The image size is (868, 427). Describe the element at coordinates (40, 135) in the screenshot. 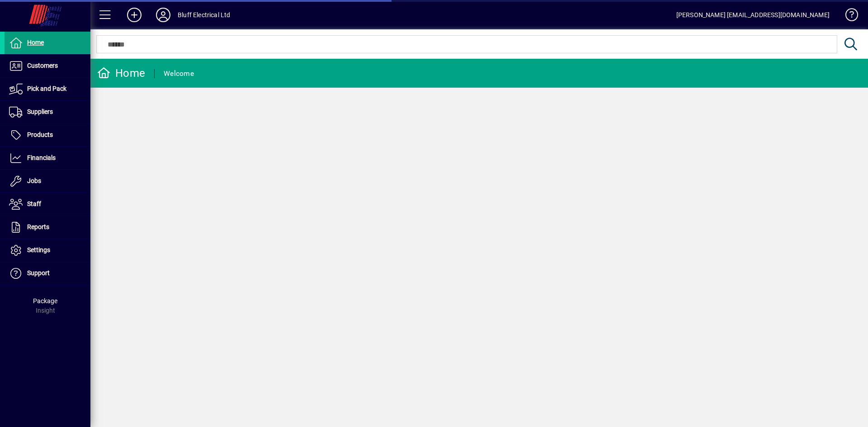

I see `span: Products` at that location.